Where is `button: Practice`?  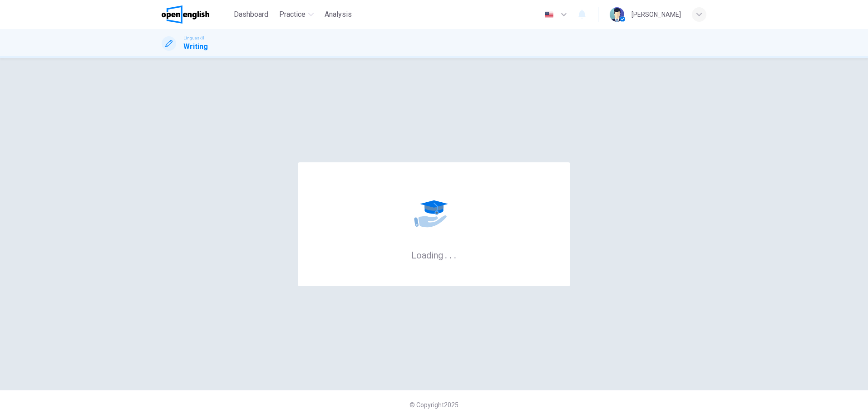 button: Practice is located at coordinates (296, 15).